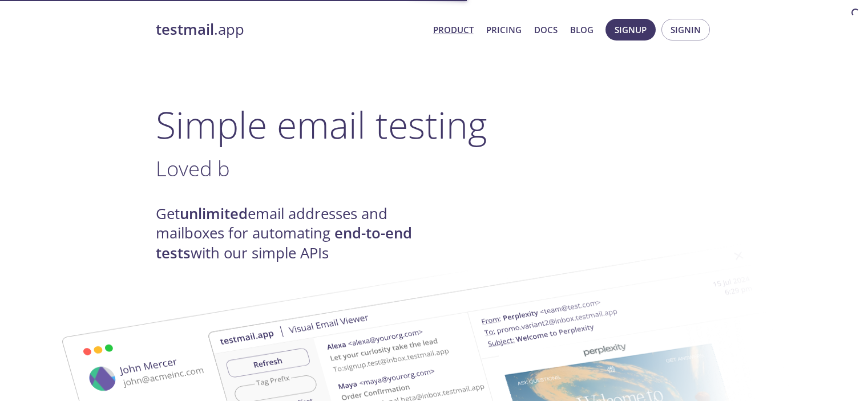 The height and width of the screenshot is (401, 868). Describe the element at coordinates (546, 29) in the screenshot. I see `a: Docs` at that location.